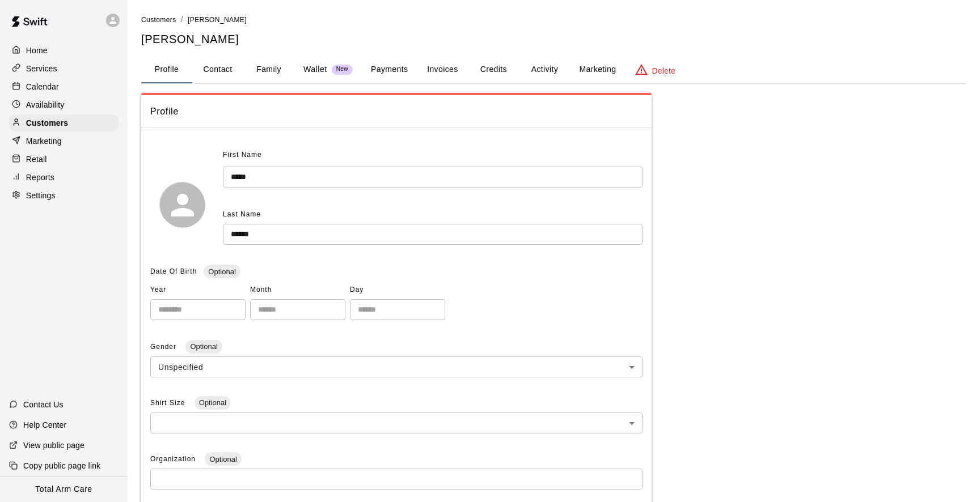  Describe the element at coordinates (269, 70) in the screenshot. I see `button: Family` at that location.